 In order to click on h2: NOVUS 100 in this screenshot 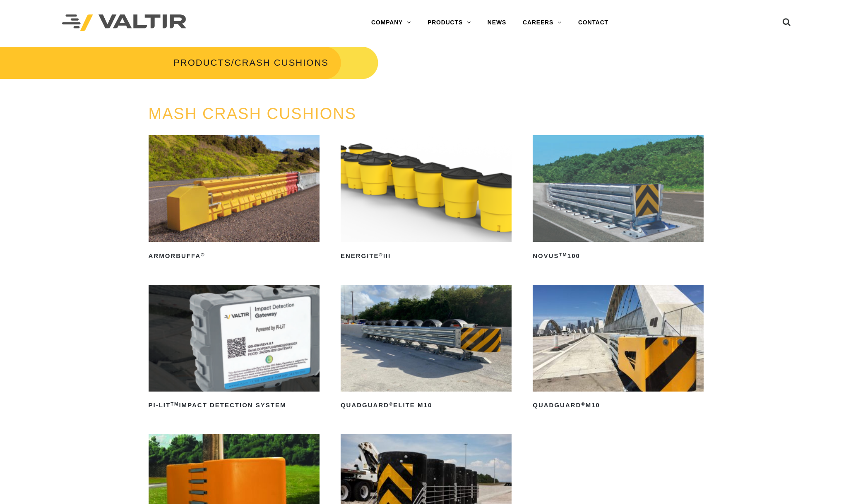, I will do `click(618, 256)`.